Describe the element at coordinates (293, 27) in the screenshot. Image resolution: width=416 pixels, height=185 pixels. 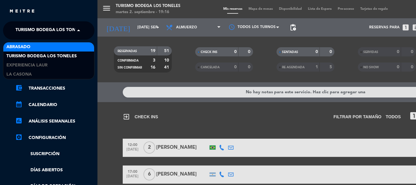
I see `span: pending_actions` at that location.